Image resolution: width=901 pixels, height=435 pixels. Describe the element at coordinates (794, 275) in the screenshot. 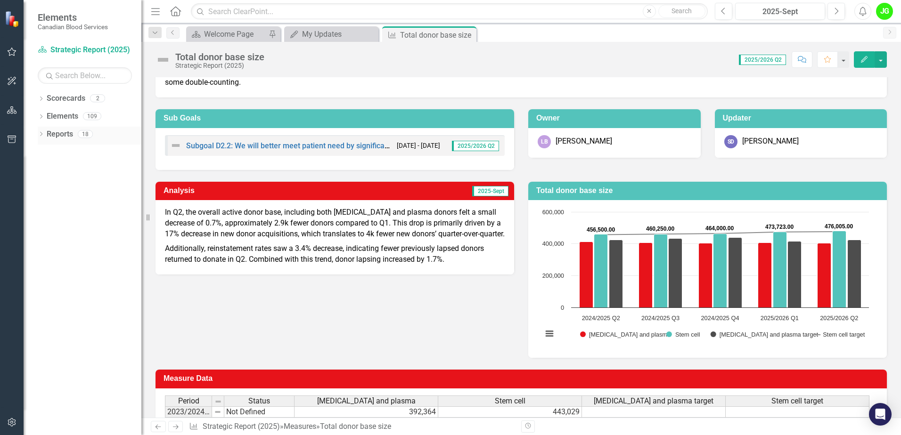

I see `path: 2025/2026 Q1, 416,185. Whole blood and plasma target .` at that location.